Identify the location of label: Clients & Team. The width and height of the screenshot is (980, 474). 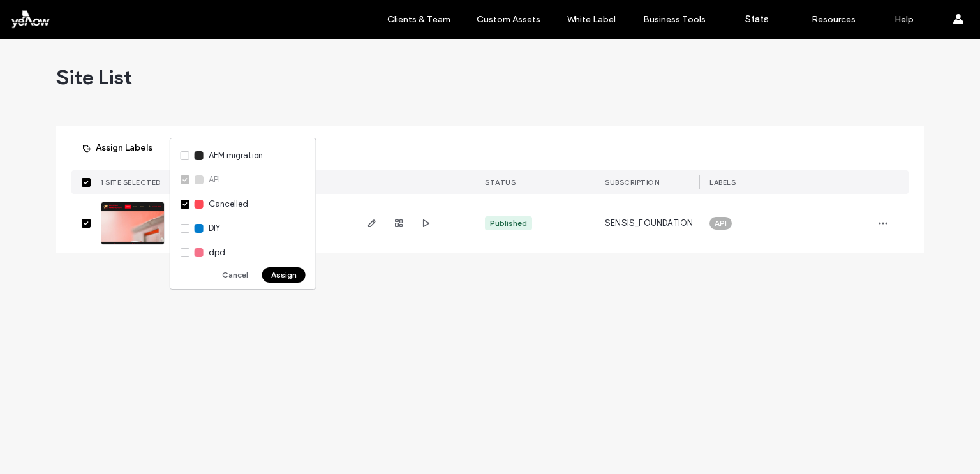
(419, 19).